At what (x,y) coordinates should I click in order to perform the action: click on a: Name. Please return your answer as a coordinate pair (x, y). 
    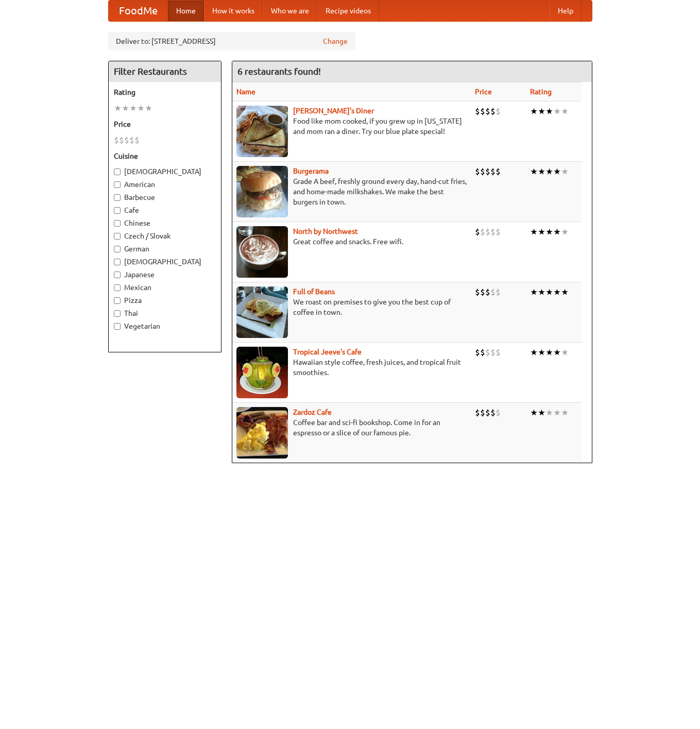
    Looking at the image, I should click on (245, 92).